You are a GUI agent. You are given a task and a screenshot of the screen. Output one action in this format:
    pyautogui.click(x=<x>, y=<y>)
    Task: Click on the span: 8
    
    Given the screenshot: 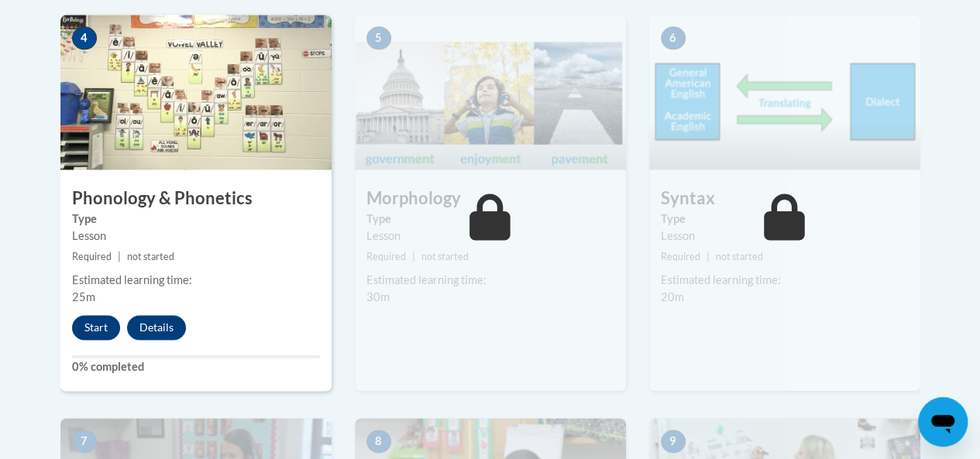 What is the action you would take?
    pyautogui.click(x=379, y=442)
    